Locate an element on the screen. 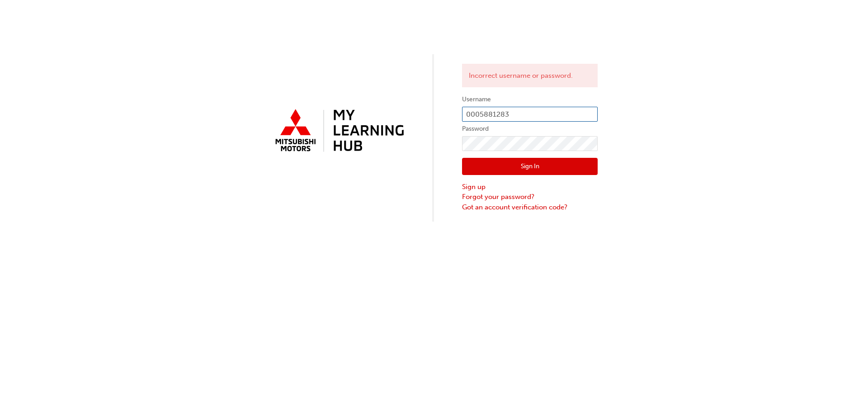 This screenshot has height=412, width=868. label: Username is located at coordinates (530, 100).